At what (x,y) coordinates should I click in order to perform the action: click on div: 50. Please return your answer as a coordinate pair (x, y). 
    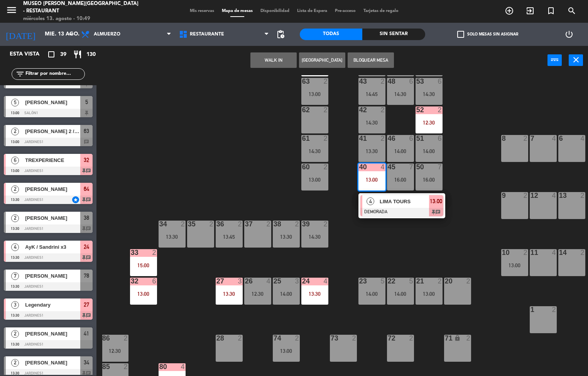
    Looking at the image, I should click on (416, 167).